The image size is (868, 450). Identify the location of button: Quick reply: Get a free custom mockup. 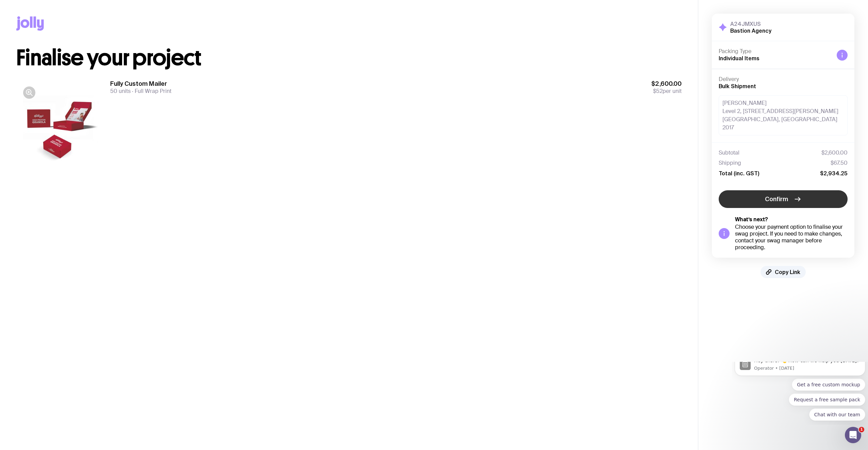
(96, 22).